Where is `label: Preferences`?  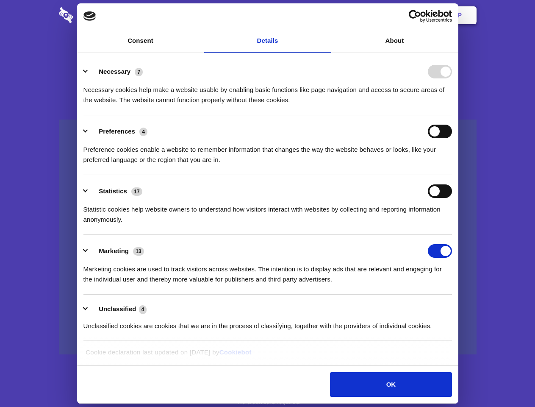
label: Preferences is located at coordinates (117, 131).